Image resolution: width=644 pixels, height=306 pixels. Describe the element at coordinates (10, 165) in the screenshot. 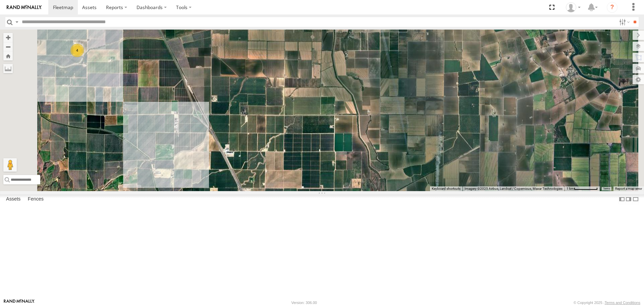

I see `button: Drag Pegman onto the map to open Street View` at that location.